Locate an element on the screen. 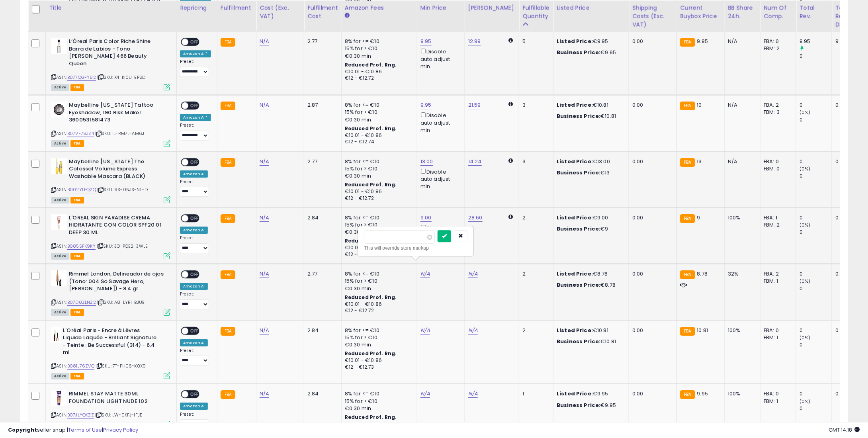 The height and width of the screenshot is (438, 868). div: 2.84 is located at coordinates (321, 330).